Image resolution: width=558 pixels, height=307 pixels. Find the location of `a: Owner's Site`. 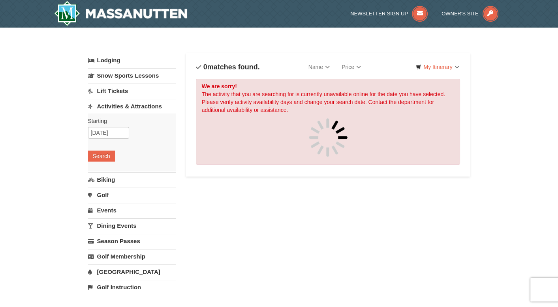

a: Owner's Site is located at coordinates (470, 13).